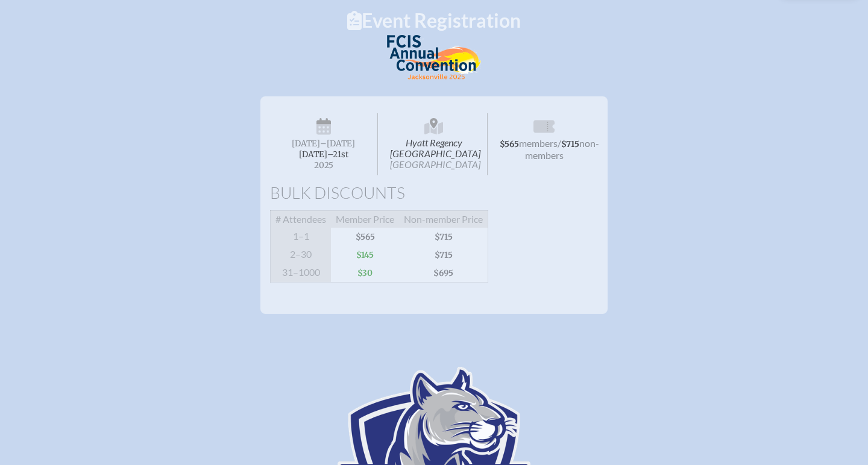 Image resolution: width=868 pixels, height=465 pixels. What do you see at coordinates (301, 273) in the screenshot?
I see `span: 31–1000` at bounding box center [301, 273].